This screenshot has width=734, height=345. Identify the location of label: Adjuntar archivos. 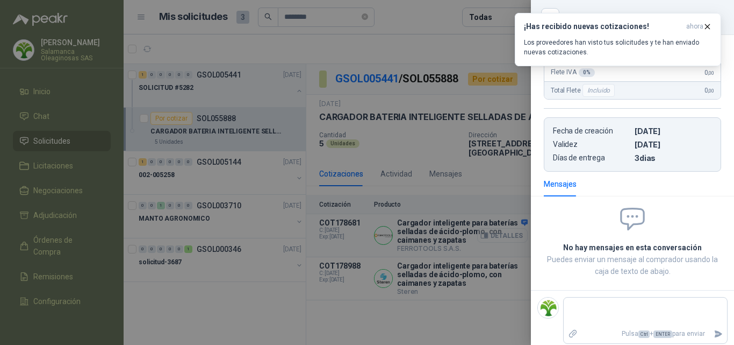
(573, 333).